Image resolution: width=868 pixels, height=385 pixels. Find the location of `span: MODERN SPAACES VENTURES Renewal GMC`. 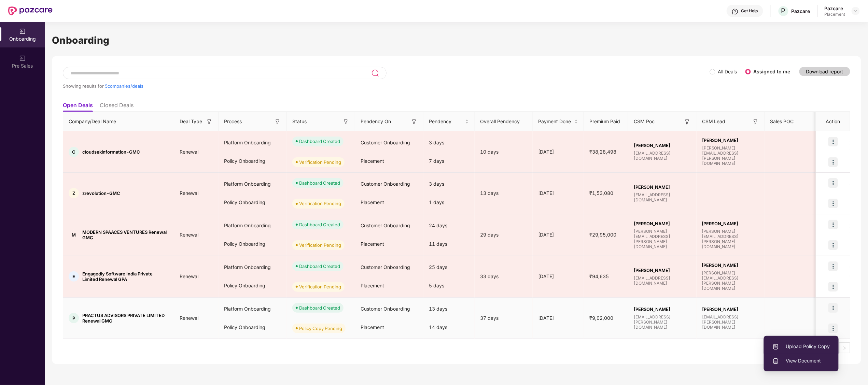

span: MODERN SPAACES VENTURES Renewal GMC is located at coordinates (126, 235).